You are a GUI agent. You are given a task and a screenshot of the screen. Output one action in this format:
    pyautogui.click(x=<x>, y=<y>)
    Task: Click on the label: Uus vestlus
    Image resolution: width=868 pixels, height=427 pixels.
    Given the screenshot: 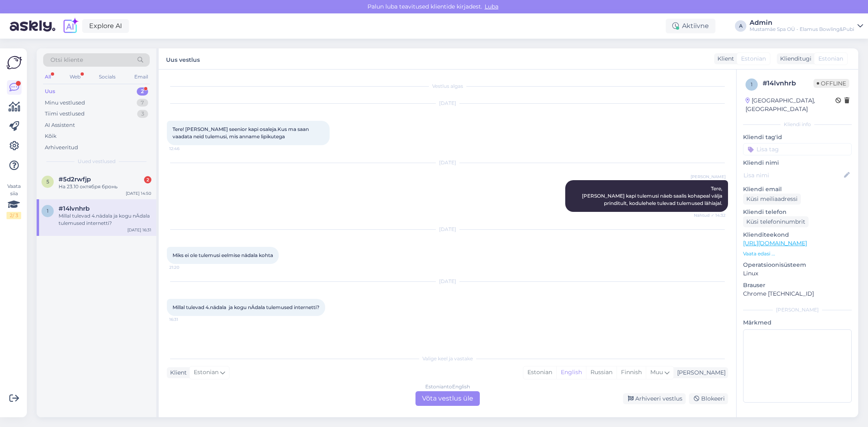 What is the action you would take?
    pyautogui.click(x=183, y=58)
    